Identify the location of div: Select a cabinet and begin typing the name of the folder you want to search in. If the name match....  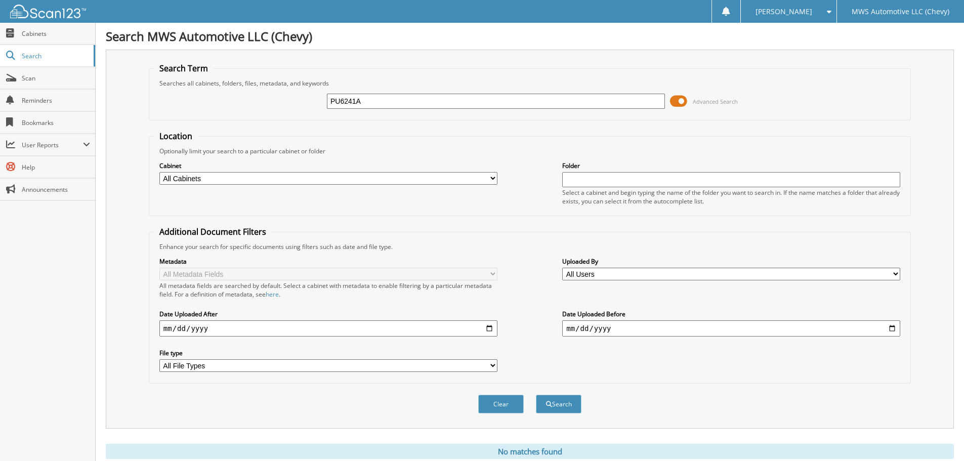
(731, 197).